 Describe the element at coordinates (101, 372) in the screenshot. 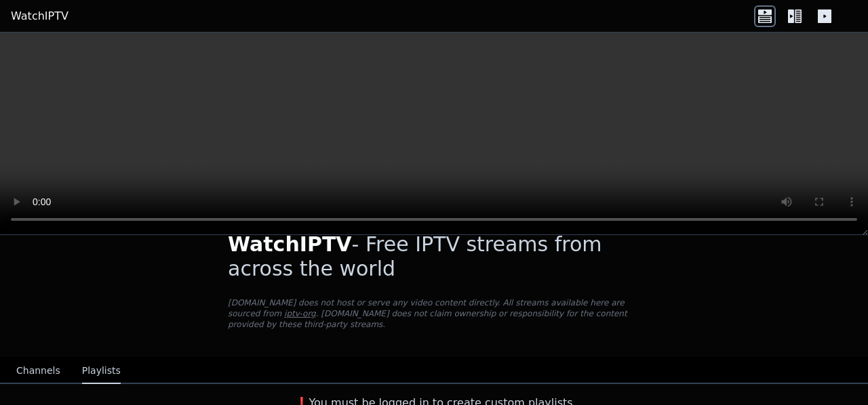

I see `button: Playlists` at that location.